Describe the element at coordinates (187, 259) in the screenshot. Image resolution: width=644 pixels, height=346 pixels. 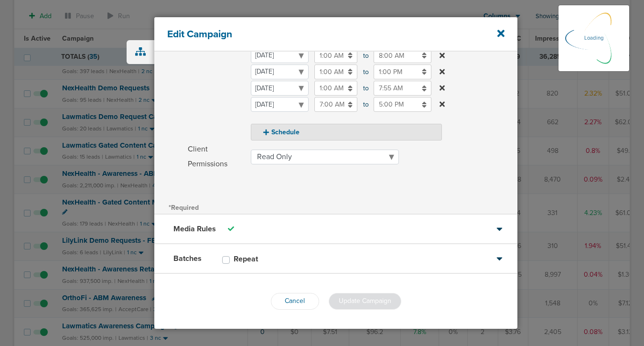
I see `h3: Batches` at that location.